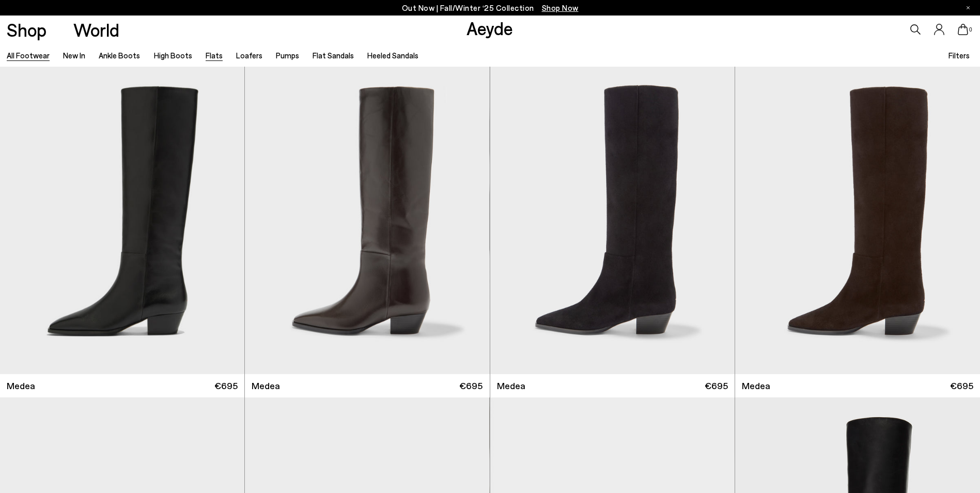 The height and width of the screenshot is (493, 980). Describe the element at coordinates (559, 7) in the screenshot. I see `span: Navigate to /collections/new-in` at that location.